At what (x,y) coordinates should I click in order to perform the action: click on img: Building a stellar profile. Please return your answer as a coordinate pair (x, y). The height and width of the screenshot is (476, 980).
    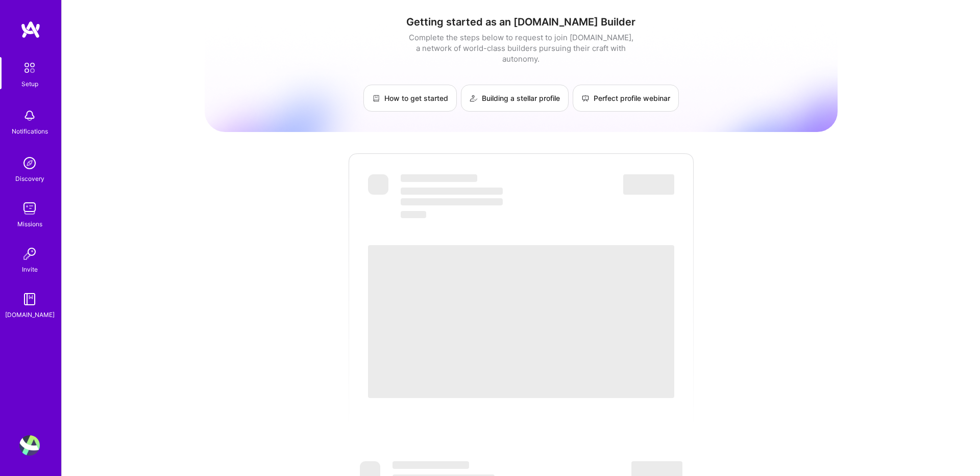
    Looking at the image, I should click on (474, 99).